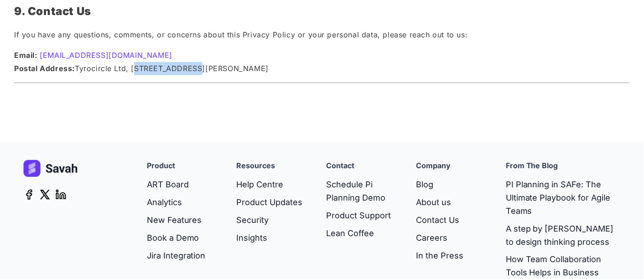 The width and height of the screenshot is (644, 279). I want to click on h4: Product, so click(161, 166).